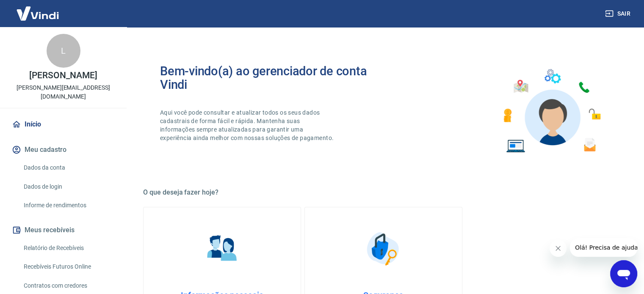  What do you see at coordinates (64, 51) in the screenshot?
I see `div: L` at bounding box center [64, 51].